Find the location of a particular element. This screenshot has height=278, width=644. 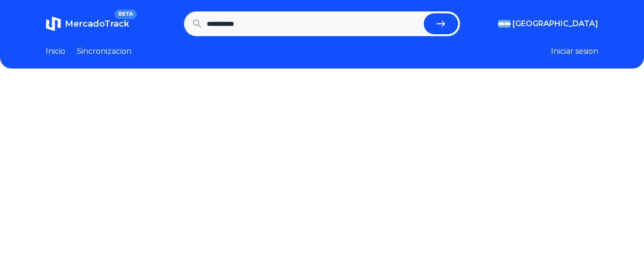

a: MercadoTrackBETA is located at coordinates (87, 24).